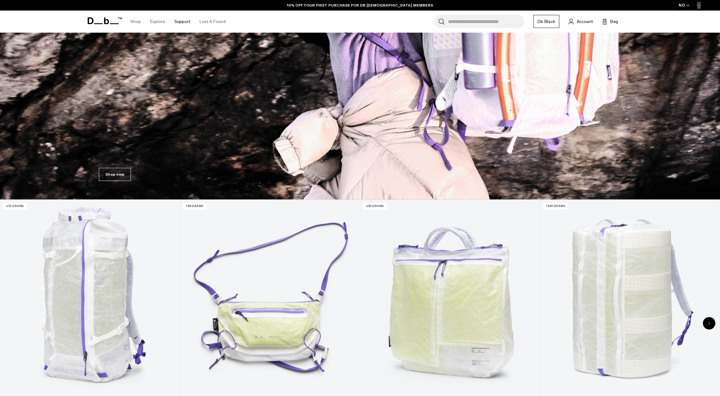 This screenshot has width=720, height=396. I want to click on p: 1300 grams, so click(556, 206).